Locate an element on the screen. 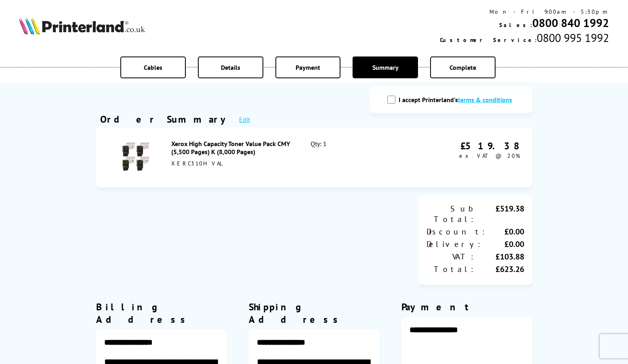  div: Shipping Address is located at coordinates (314, 313).